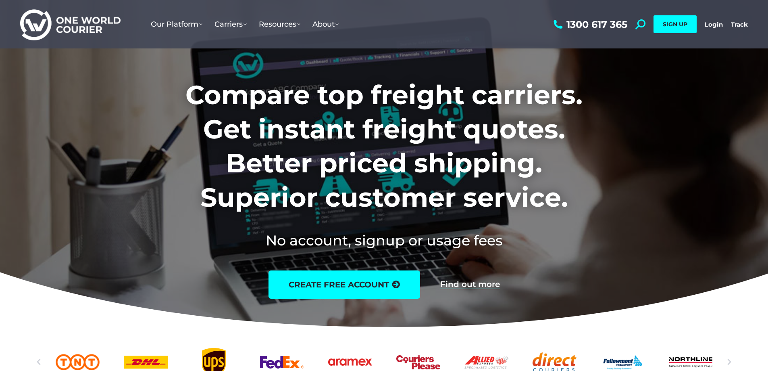  What do you see at coordinates (590, 24) in the screenshot?
I see `a: 1300 617 365` at bounding box center [590, 24].